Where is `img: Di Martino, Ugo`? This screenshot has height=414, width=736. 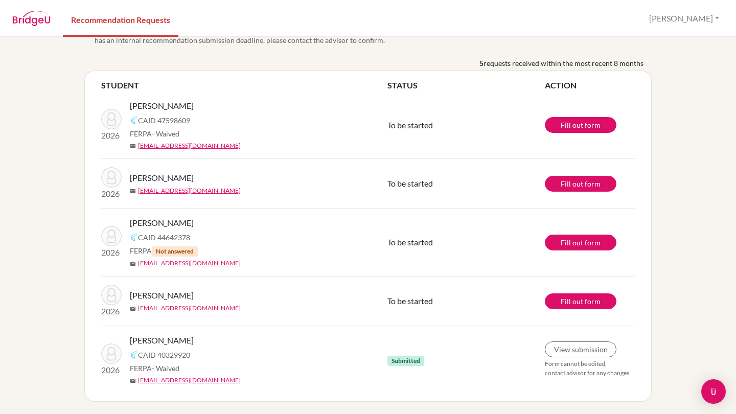
img: Di Martino, Ugo is located at coordinates (111, 119).